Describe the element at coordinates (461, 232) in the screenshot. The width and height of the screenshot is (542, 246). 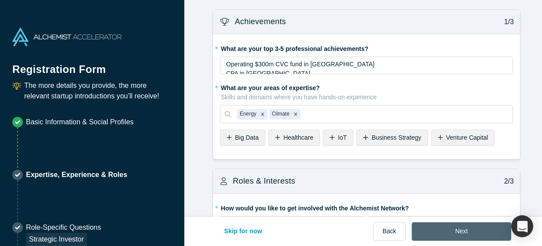
I see `button: Next` at that location.